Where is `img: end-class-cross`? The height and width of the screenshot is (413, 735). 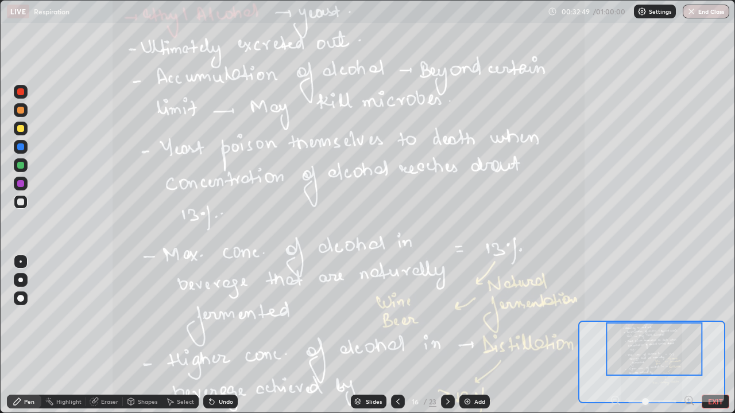
img: end-class-cross is located at coordinates (691, 11).